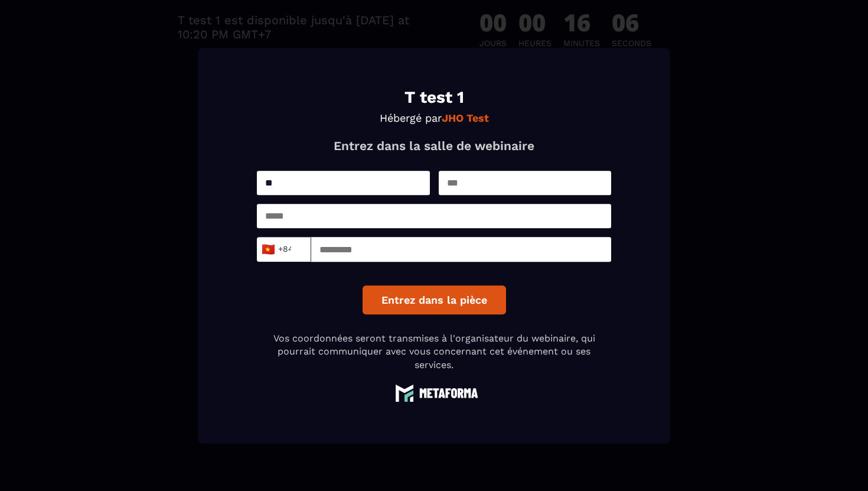  I want to click on p: Entrez dans la salle de webinaire, so click(434, 145).